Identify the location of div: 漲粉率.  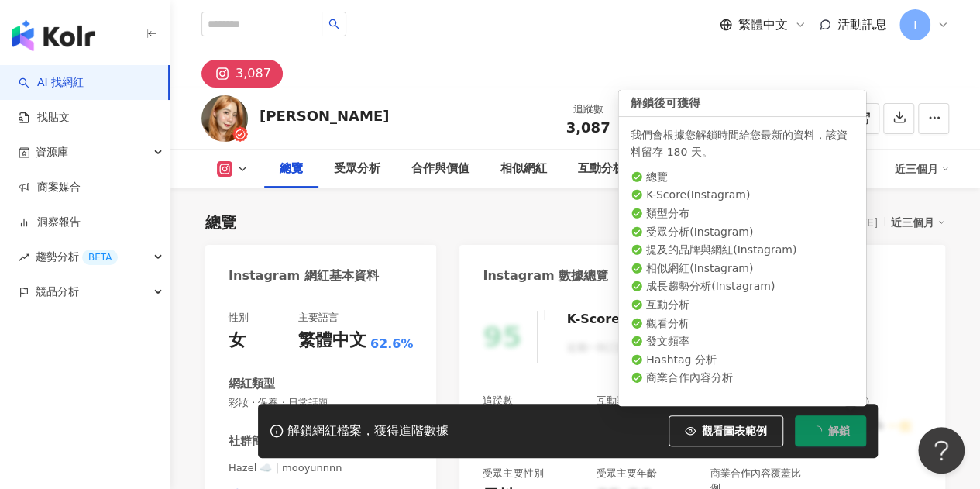
(846, 400).